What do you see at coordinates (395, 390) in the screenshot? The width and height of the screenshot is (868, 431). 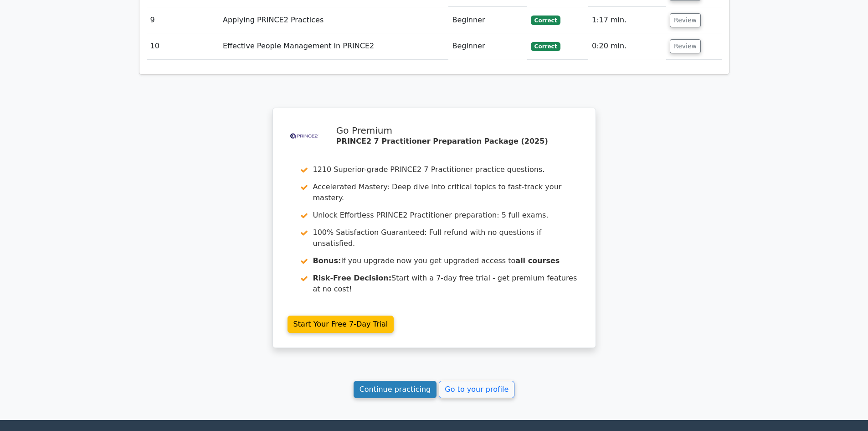 I see `a: Continue practicing` at bounding box center [395, 390].